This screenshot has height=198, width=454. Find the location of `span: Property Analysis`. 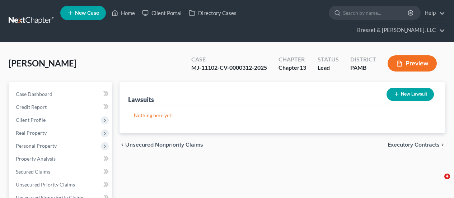

span: Property Analysis is located at coordinates (36, 158).